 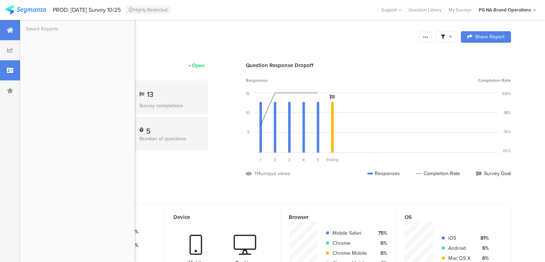 What do you see at coordinates (332, 160) in the screenshot?
I see `div: Ending` at bounding box center [332, 160].